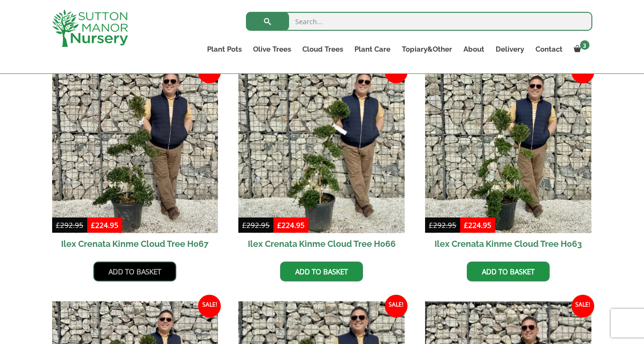 The height and width of the screenshot is (344, 644). I want to click on input: Search..., so click(419, 21).